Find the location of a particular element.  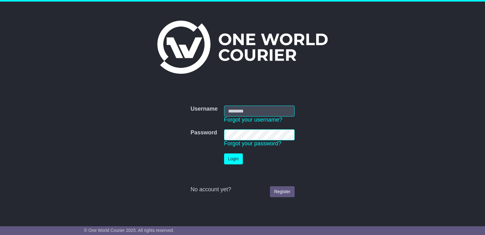

div: No account yet? is located at coordinates (242, 189).